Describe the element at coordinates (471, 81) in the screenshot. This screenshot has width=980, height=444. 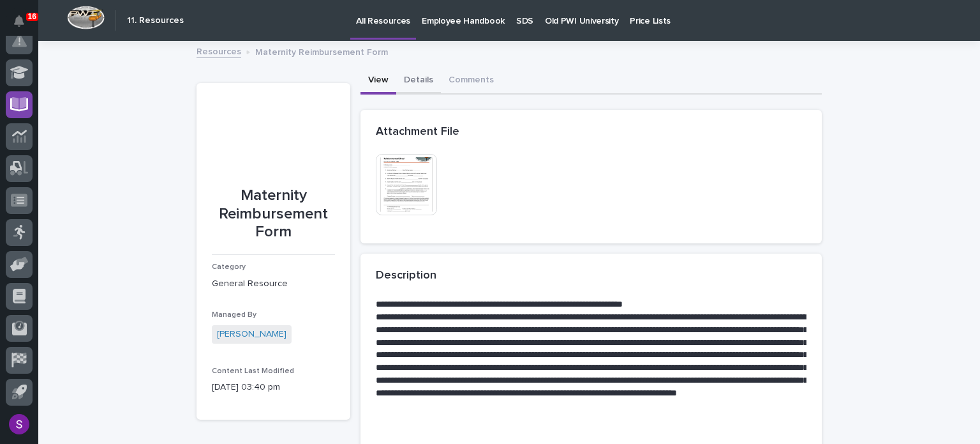
I see `button: Comments` at that location.